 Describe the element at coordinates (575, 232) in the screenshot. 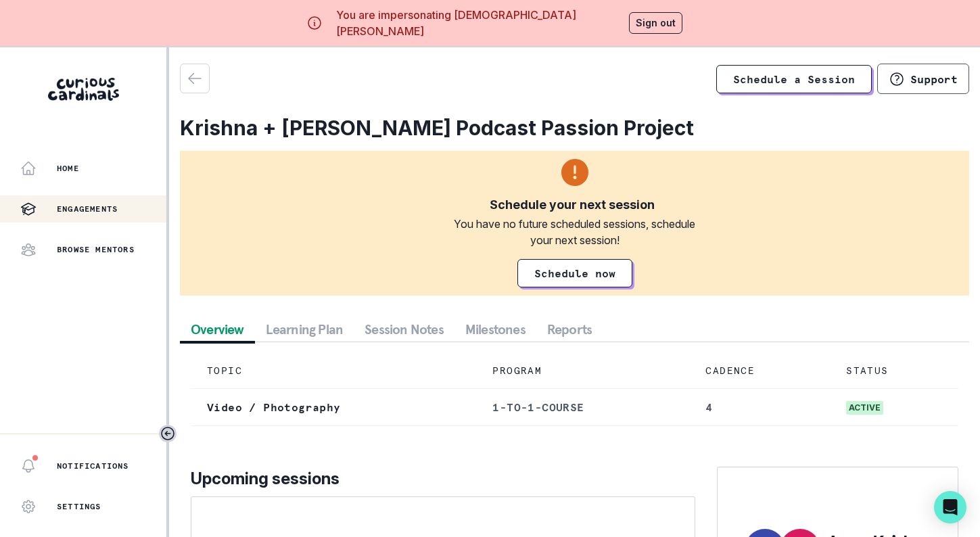

I see `div: You have no future scheduled sessions, schedule your next session!` at that location.